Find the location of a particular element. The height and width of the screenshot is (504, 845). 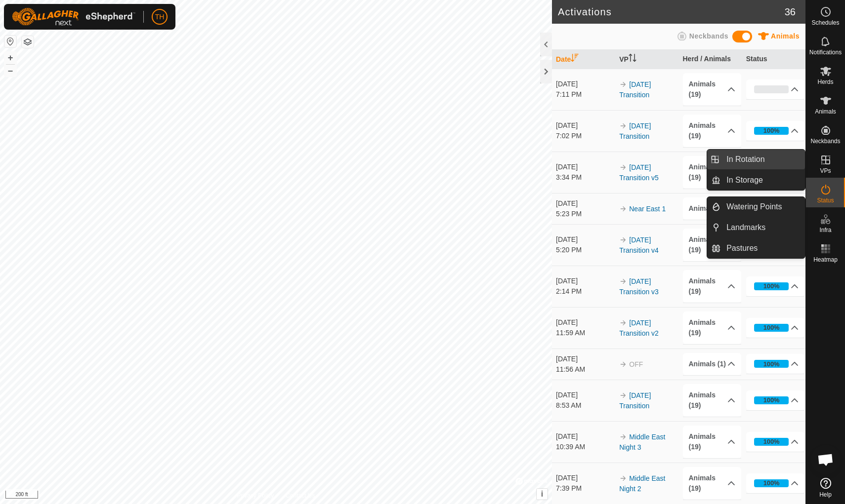

div: 3:34 PM is located at coordinates (585, 177).